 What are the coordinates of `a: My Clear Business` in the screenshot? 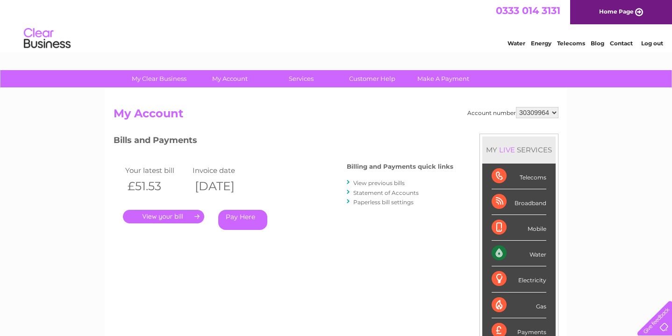 It's located at (159, 78).